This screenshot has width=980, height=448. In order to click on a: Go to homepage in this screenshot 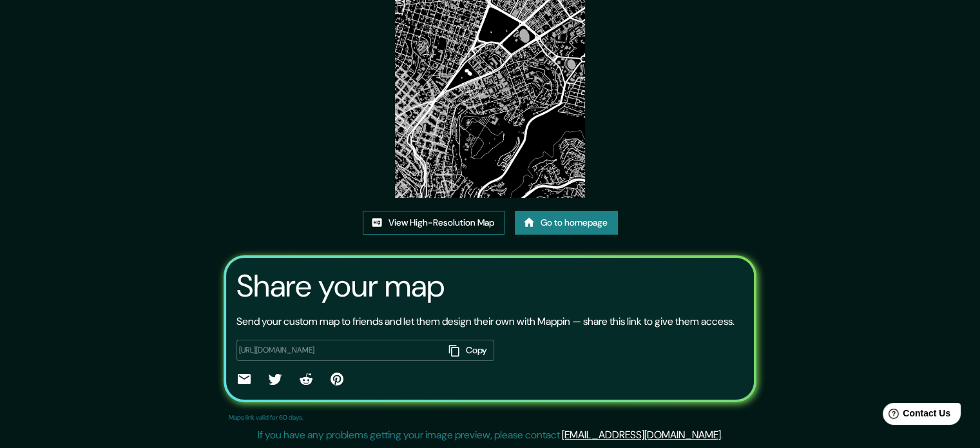, I will do `click(567, 222)`.